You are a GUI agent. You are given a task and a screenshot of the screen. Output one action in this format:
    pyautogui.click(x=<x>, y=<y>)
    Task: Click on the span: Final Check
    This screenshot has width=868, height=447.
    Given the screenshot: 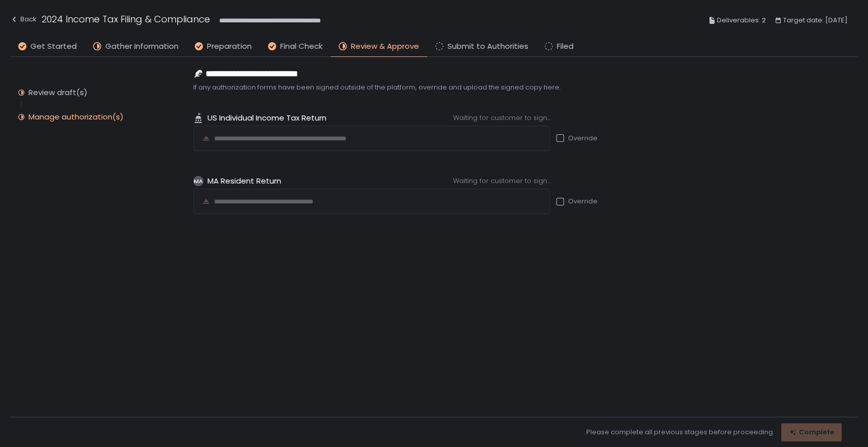 What is the action you would take?
    pyautogui.click(x=301, y=47)
    